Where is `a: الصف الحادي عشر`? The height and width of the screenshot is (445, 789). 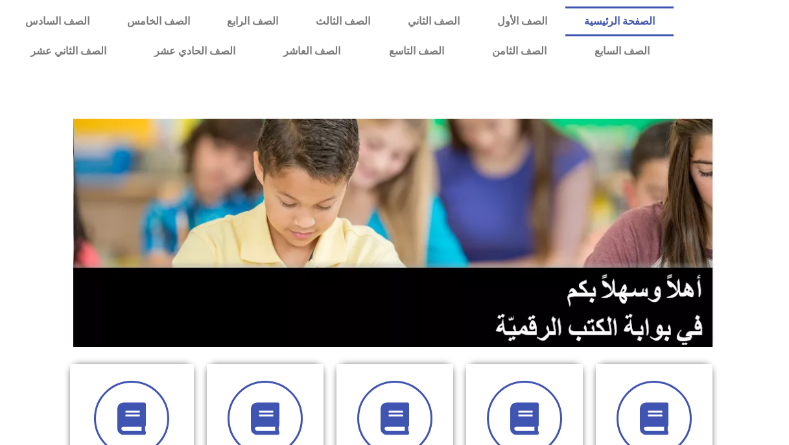
a: الصف الحادي عشر is located at coordinates (194, 51).